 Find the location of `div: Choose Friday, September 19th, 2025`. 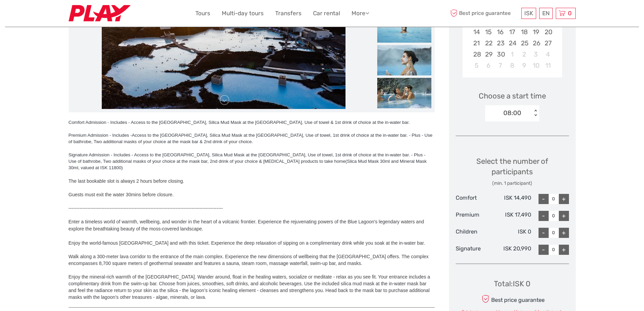

div: Choose Friday, September 19th, 2025 is located at coordinates (536, 32).